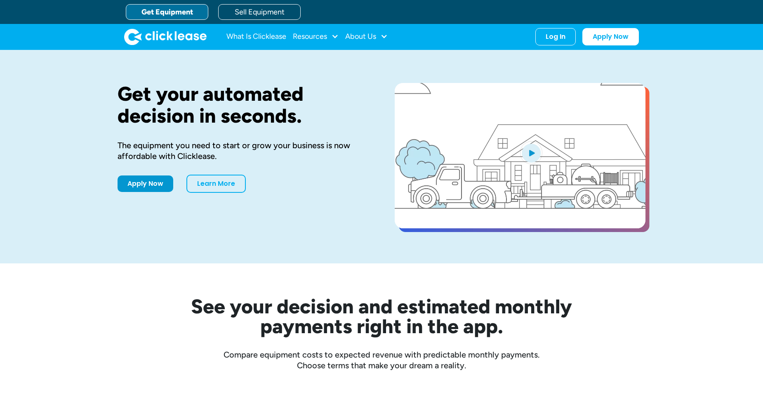 Image resolution: width=763 pixels, height=398 pixels. Describe the element at coordinates (382, 360) in the screenshot. I see `div: Compare equipment costs to expected revenue with predictable monthly payments. Choose terms that ...` at that location.